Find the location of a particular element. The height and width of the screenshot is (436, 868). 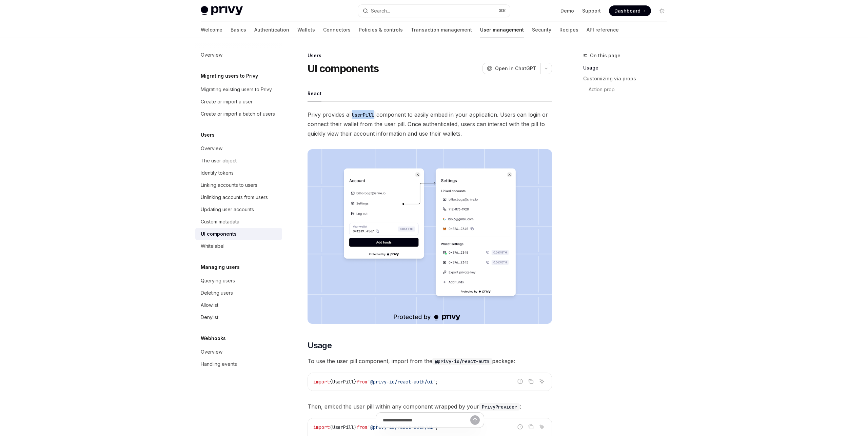

span: Usage is located at coordinates (319, 345).